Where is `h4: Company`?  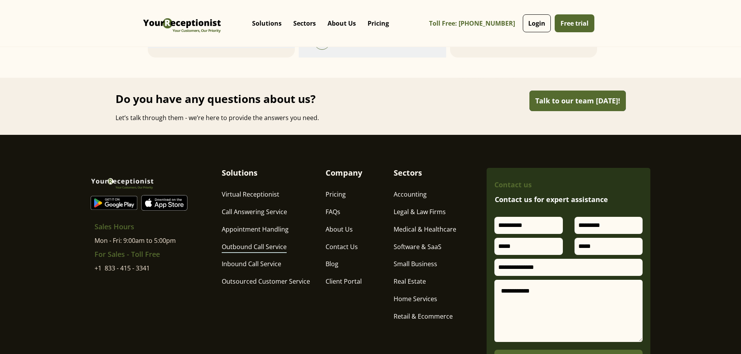 h4: Company is located at coordinates (344, 173).